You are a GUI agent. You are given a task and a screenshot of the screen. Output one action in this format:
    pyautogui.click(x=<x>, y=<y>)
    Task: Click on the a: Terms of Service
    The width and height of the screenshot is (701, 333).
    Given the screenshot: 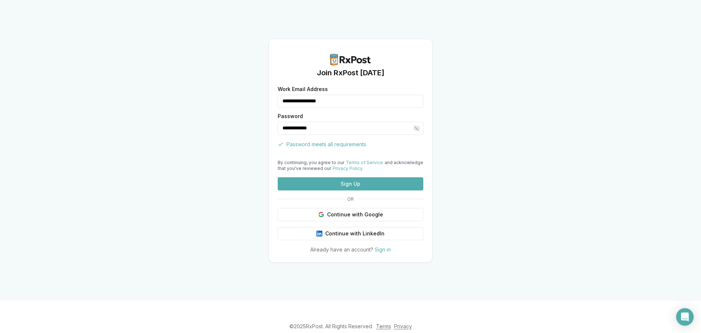 What is the action you would take?
    pyautogui.click(x=364, y=162)
    